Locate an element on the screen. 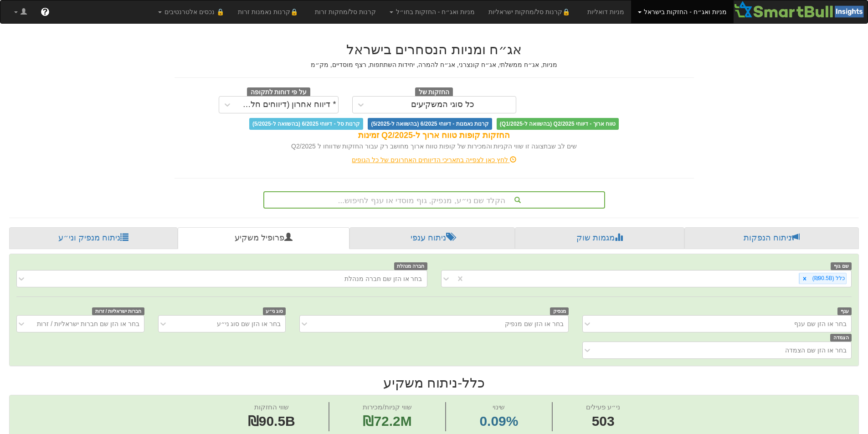 This screenshot has width=868, height=434. a: פרופיל משקיע is located at coordinates (264, 238).